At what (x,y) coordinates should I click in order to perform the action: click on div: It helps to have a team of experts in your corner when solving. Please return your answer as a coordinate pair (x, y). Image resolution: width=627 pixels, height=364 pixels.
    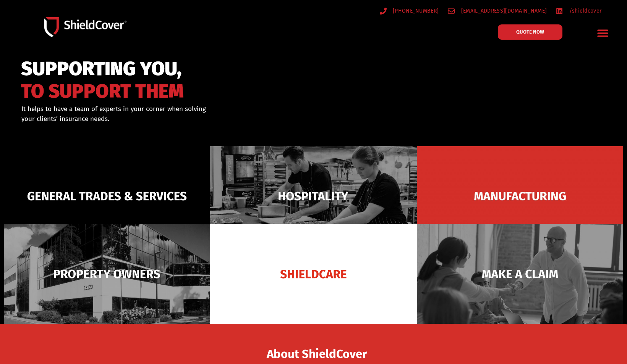
    Looking at the image, I should click on (187, 114).